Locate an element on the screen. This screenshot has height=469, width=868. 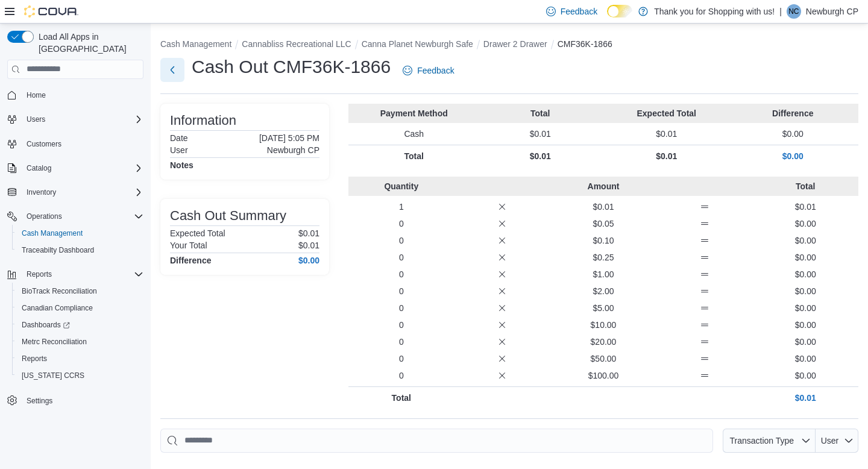
button: Catalog is located at coordinates (39, 168).